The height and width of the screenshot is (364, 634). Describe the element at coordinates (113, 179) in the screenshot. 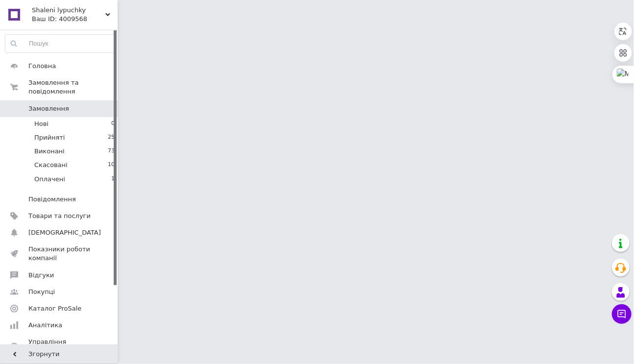

I see `span: 1` at that location.